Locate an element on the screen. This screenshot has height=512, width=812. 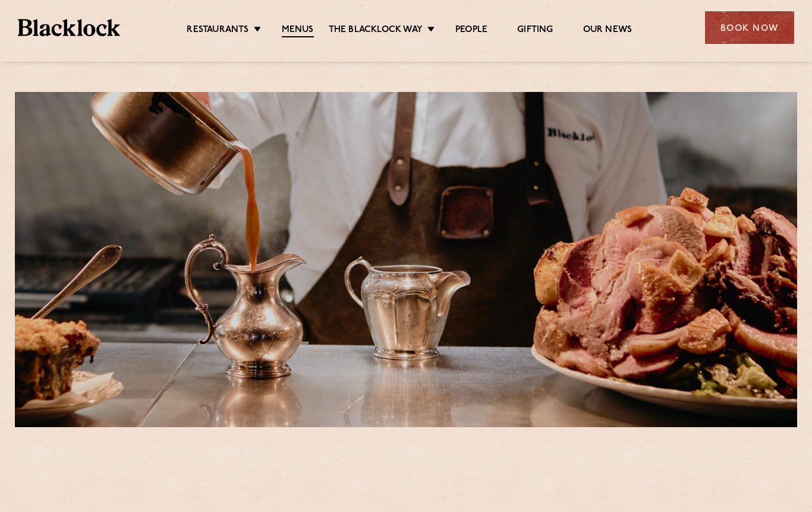
a: Gifting is located at coordinates (535, 30).